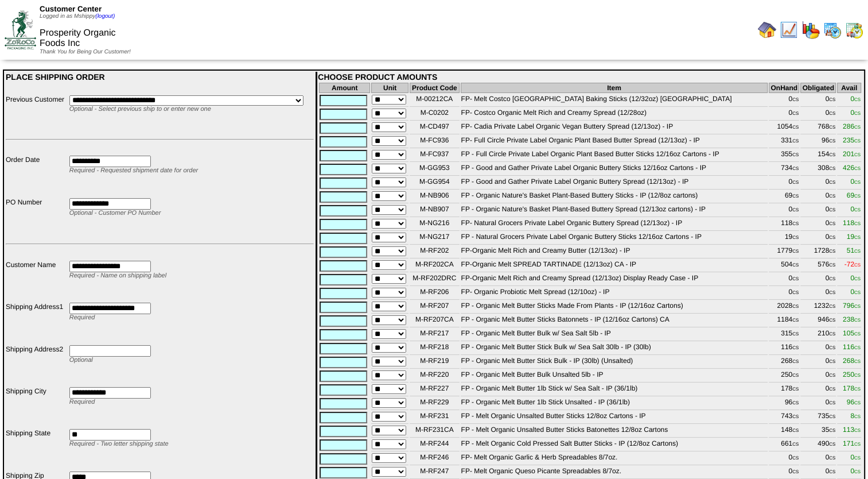 This screenshot has width=868, height=479. I want to click on span: Logged in as Mshippy, so click(77, 16).